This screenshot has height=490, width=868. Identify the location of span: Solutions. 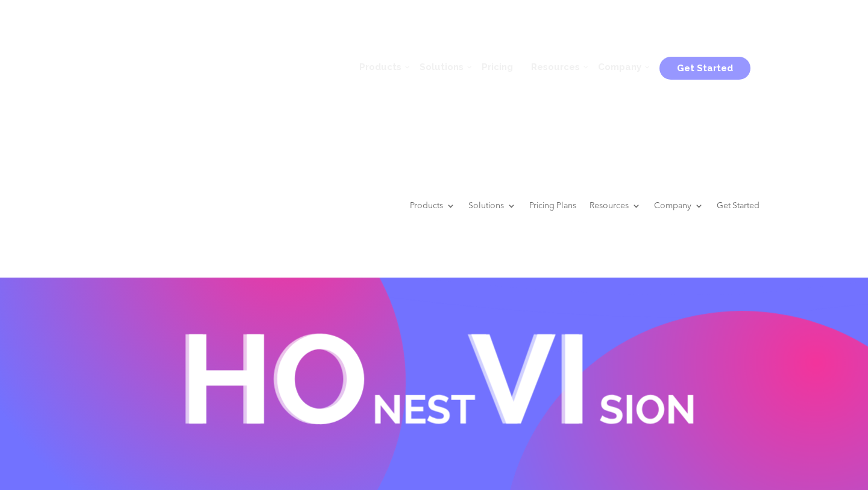
(441, 67).